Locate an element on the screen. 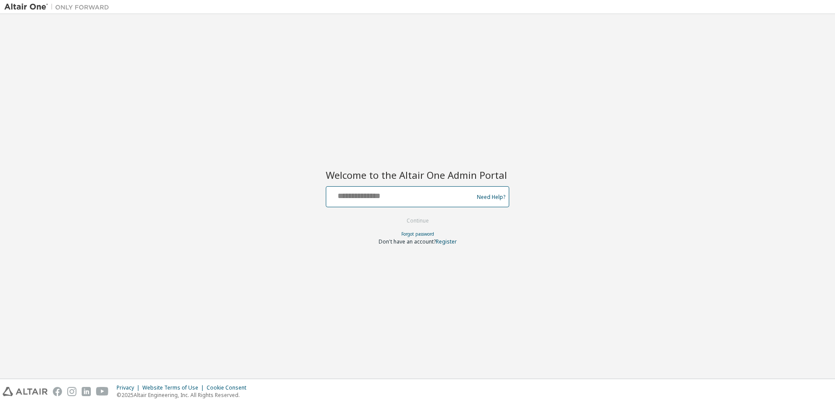  div: Website Terms of Use is located at coordinates (174, 387).